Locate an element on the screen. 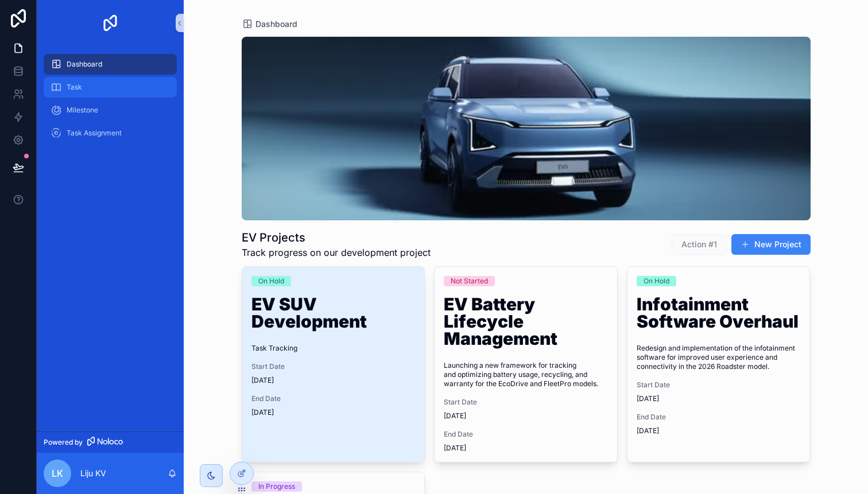  span: Track progress on our development project is located at coordinates (336, 253).